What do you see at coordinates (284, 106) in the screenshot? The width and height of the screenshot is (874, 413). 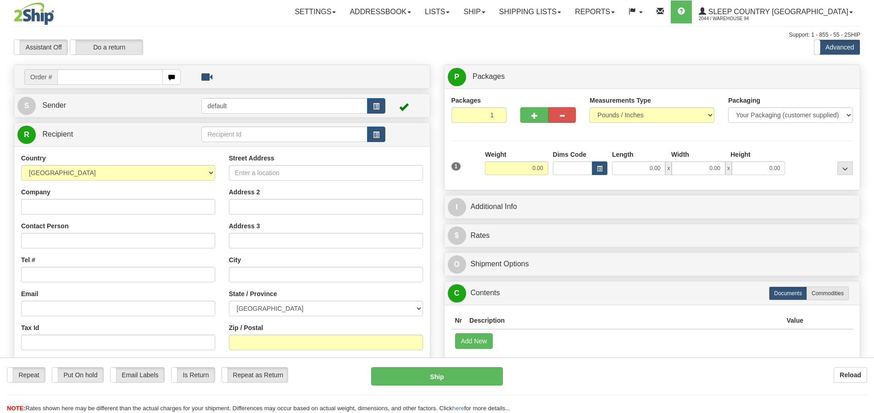 I see `input: Sender Id` at bounding box center [284, 106].